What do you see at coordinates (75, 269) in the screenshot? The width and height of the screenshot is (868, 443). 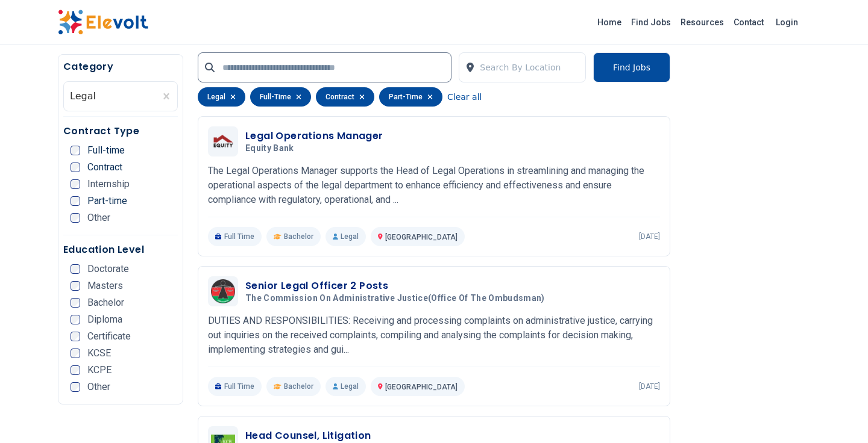 I see `input: Doctorate` at bounding box center [75, 269].